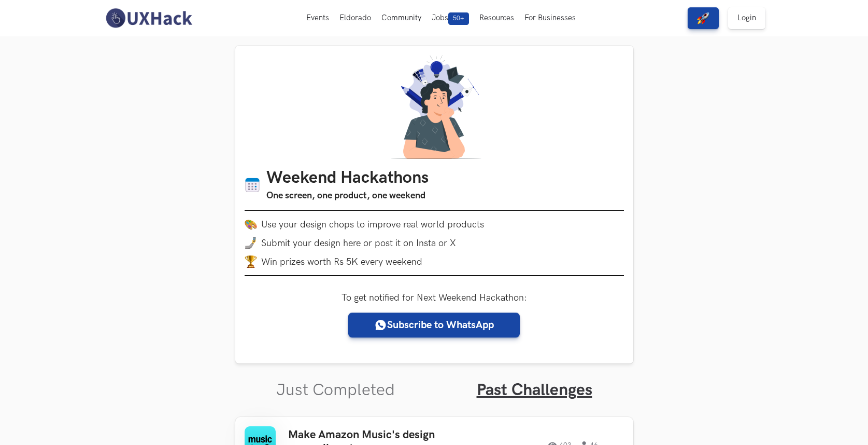 This screenshot has width=868, height=445. Describe the element at coordinates (434, 325) in the screenshot. I see `a: Subscribe to WhatsApp` at that location.